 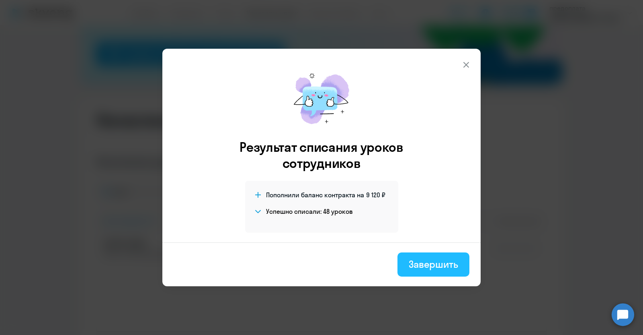 What do you see at coordinates (433, 264) in the screenshot?
I see `div: Завершить` at bounding box center [433, 264].